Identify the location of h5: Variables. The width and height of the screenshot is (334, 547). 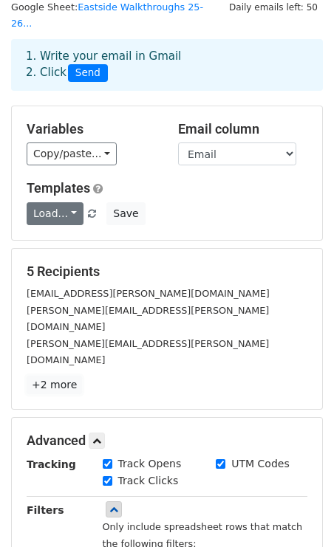
(91, 129).